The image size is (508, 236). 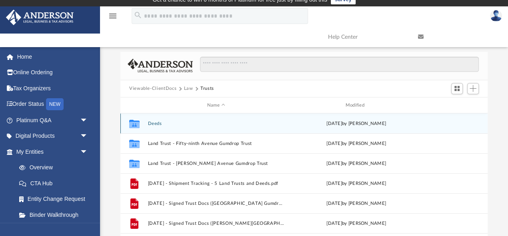 What do you see at coordinates (367, 37) in the screenshot?
I see `a: Help Center` at bounding box center [367, 37].